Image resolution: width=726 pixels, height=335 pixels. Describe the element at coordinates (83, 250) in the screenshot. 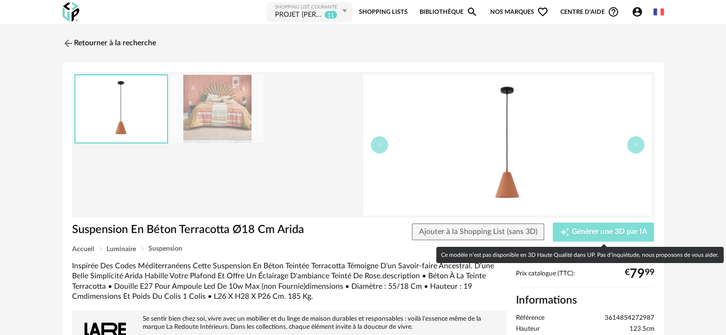

I see `span: Accueil` at that location.